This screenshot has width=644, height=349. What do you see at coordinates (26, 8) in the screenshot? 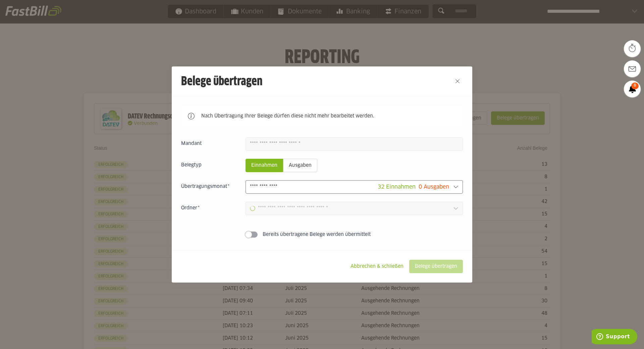
I see `span: Support` at bounding box center [26, 8].